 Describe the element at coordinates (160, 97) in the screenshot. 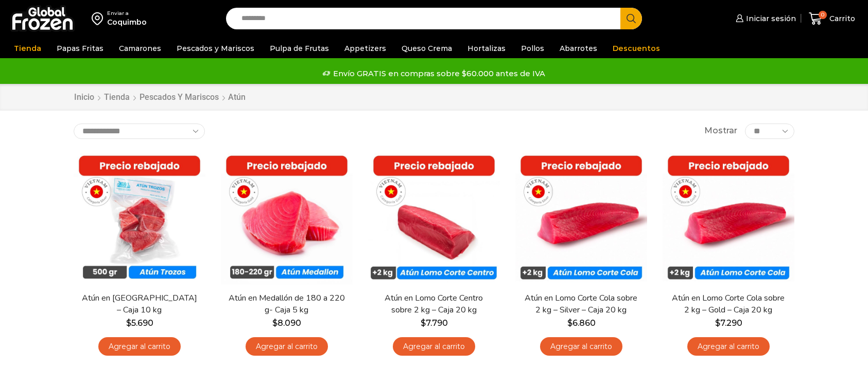

I see `nav: Breadcrumb` at that location.